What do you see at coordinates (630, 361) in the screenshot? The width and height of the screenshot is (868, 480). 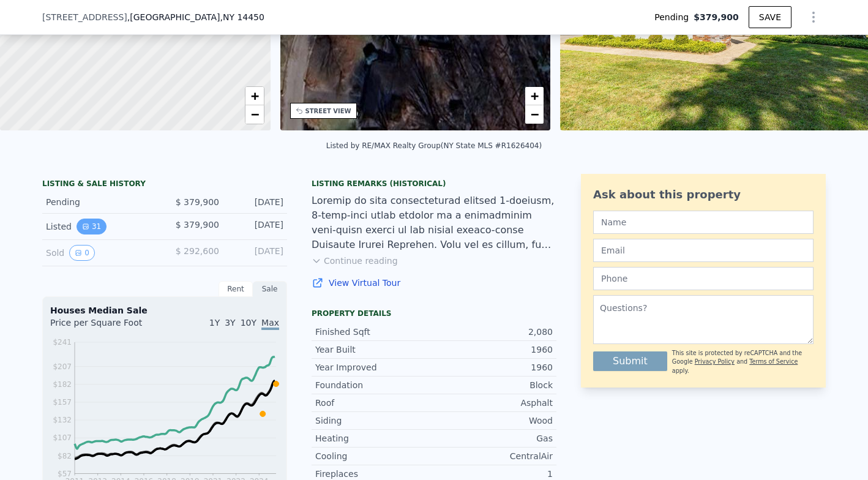 I see `button: Submit` at bounding box center [630, 361].